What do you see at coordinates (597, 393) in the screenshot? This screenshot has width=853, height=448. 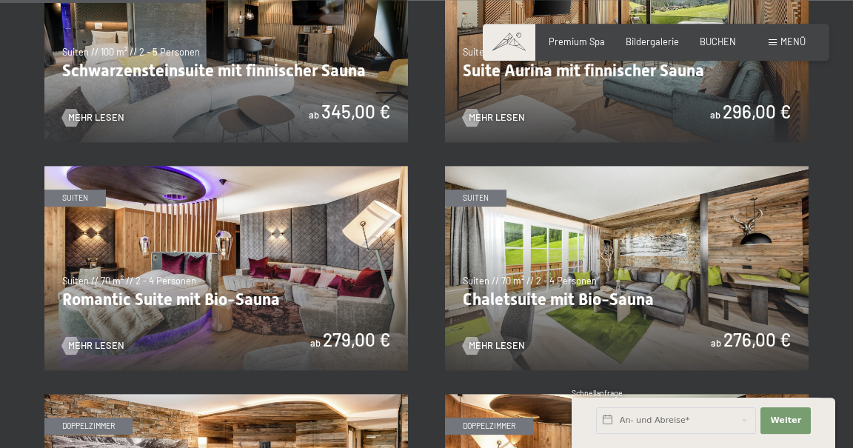 I see `span: Schnellanfrage` at bounding box center [597, 393].